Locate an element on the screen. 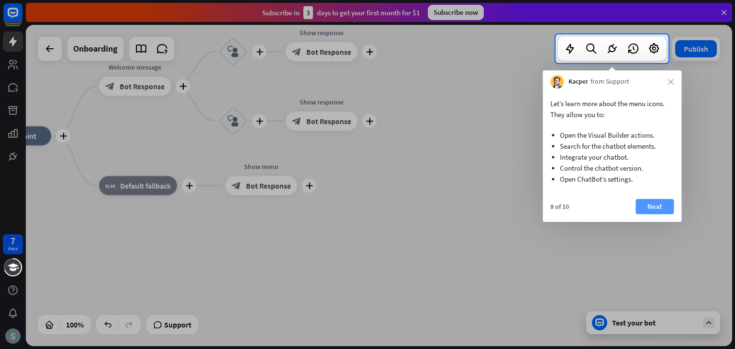 This screenshot has height=349, width=735. div: 8 of 10 is located at coordinates (559, 207).